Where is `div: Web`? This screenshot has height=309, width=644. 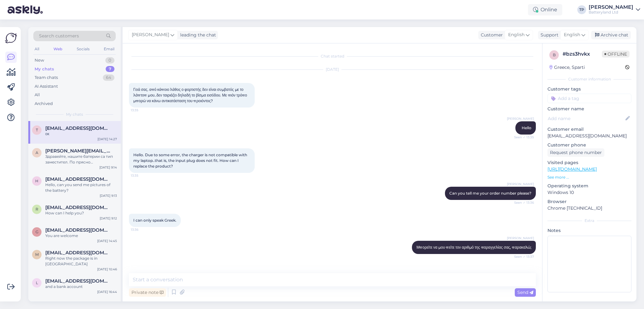 div: Web is located at coordinates (58, 49).